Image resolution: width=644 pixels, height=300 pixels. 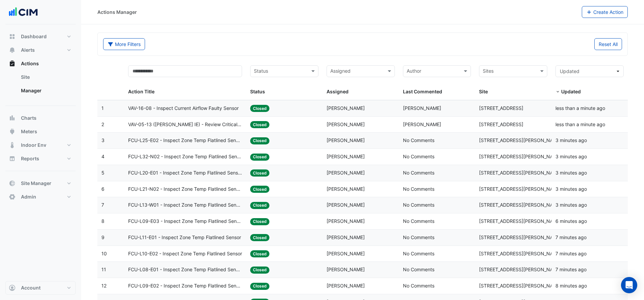 What do you see at coordinates (28, 50) in the screenshot?
I see `span: Alerts` at bounding box center [28, 50].